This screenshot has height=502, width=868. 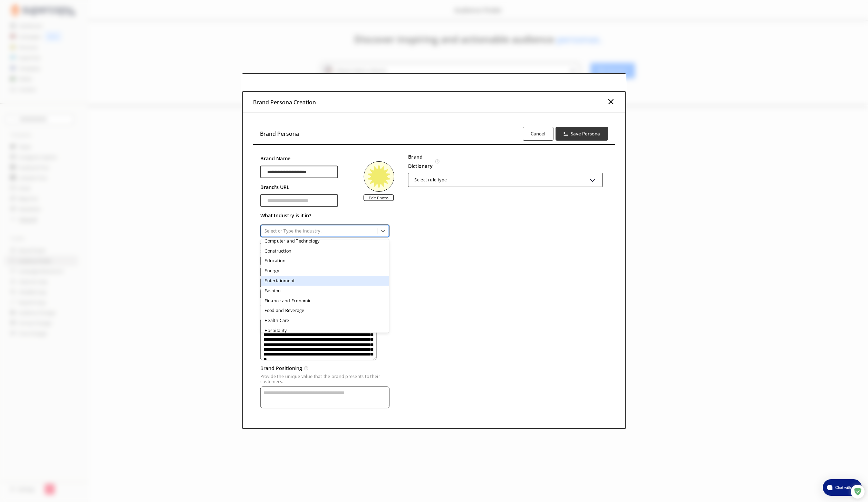 I want to click on div: Education, so click(x=325, y=260).